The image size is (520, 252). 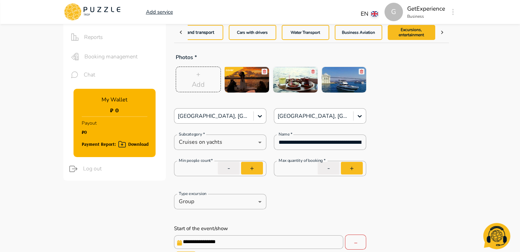 What do you see at coordinates (73, 169) in the screenshot?
I see `button: logout` at bounding box center [73, 169].